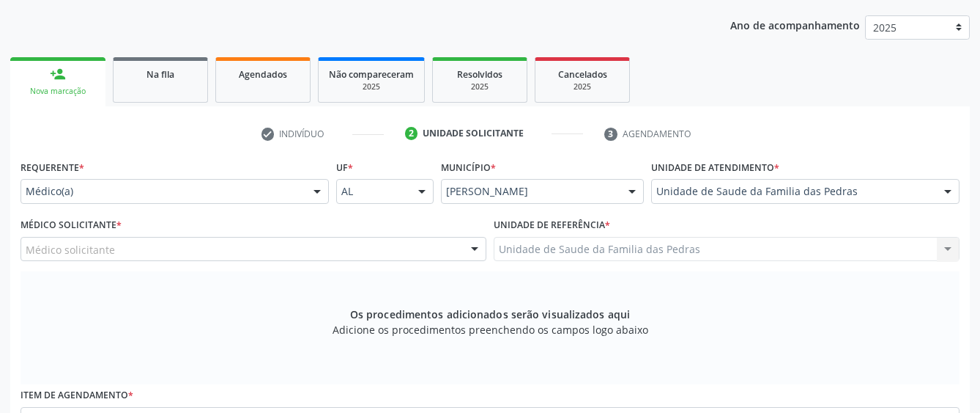  I want to click on label: Item de agendamento, so click(77, 395).